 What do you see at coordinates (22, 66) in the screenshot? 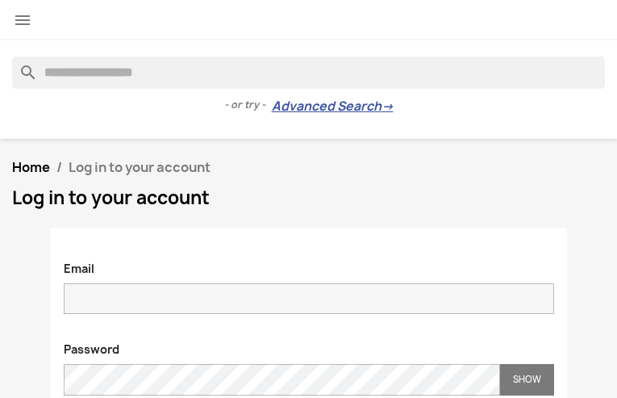
I see `i: search` at bounding box center [22, 66].